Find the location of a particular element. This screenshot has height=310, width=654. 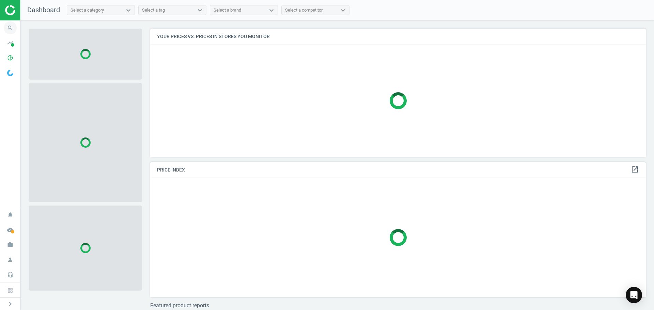

i: headset_mic is located at coordinates (10, 275).